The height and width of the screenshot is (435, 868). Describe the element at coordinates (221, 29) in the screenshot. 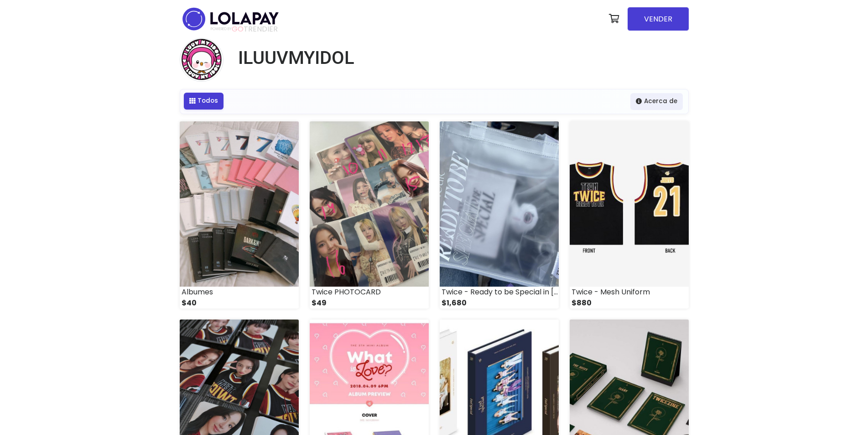

I see `span: POWERED BY` at that location.